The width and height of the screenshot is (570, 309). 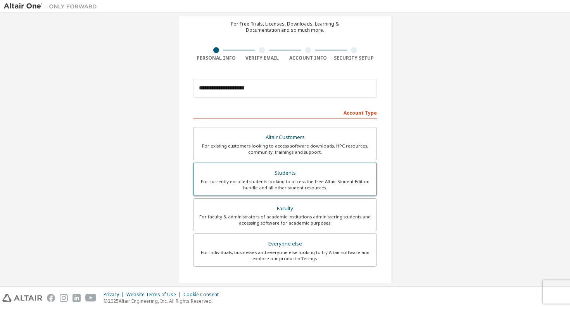 I want to click on div: Personal Info, so click(x=216, y=58).